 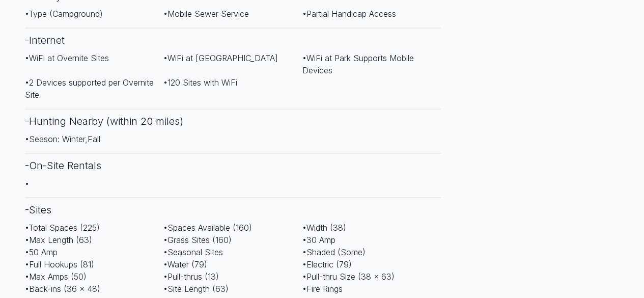 What do you see at coordinates (208, 228) in the screenshot?
I see `span: • Spaces Available (160)` at bounding box center [208, 228].